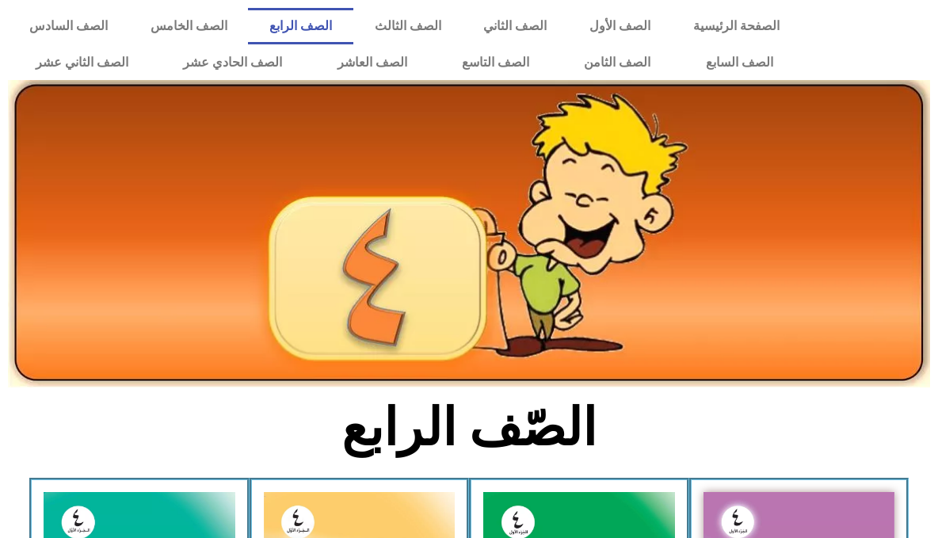 This screenshot has width=938, height=538. What do you see at coordinates (736, 26) in the screenshot?
I see `a: الصفحة الرئيسية` at bounding box center [736, 26].